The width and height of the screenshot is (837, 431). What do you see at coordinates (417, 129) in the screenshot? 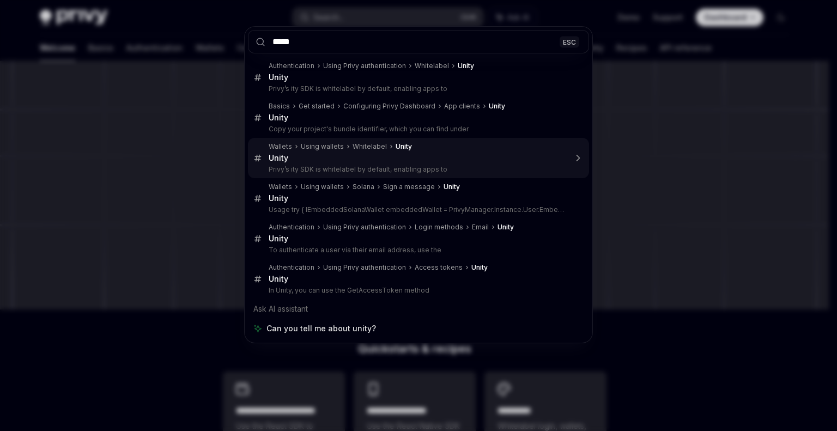
I see `p: Copy your project's bundle identifier, which you can find under` at bounding box center [417, 129].